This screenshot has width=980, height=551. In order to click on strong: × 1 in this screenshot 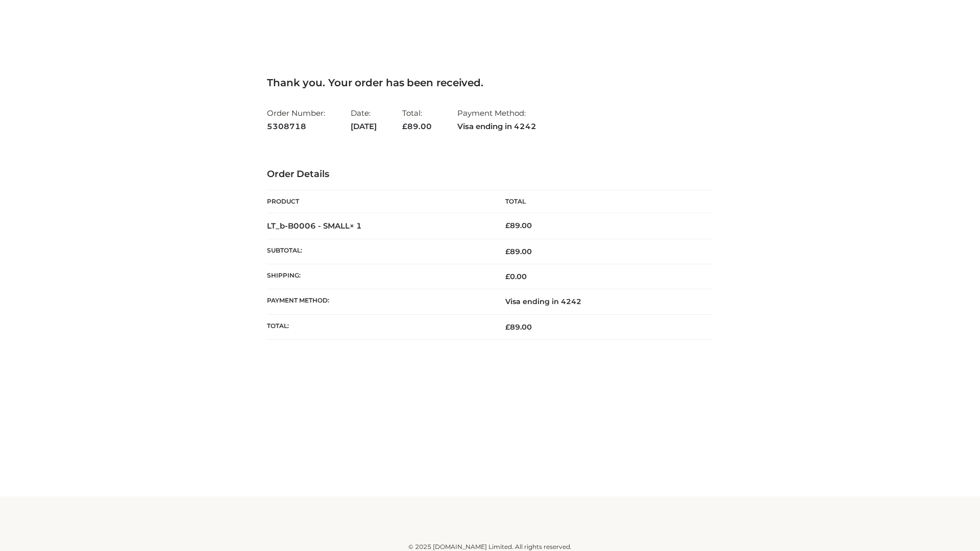, I will do `click(355, 226)`.